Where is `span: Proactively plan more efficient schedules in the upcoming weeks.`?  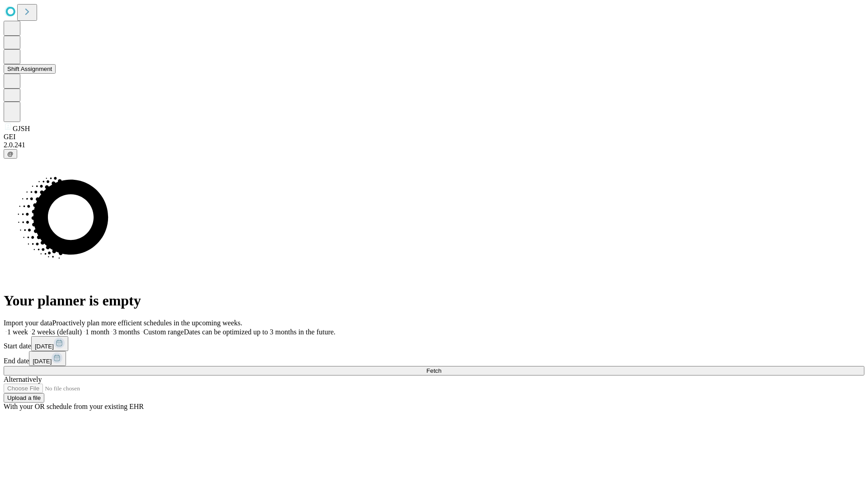
span: Proactively plan more efficient schedules in the upcoming weeks. is located at coordinates (147, 323).